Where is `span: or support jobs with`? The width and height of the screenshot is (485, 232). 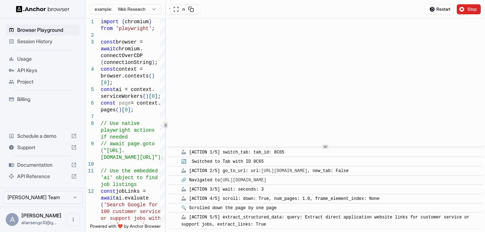 span: or support jobs with is located at coordinates (131, 218).